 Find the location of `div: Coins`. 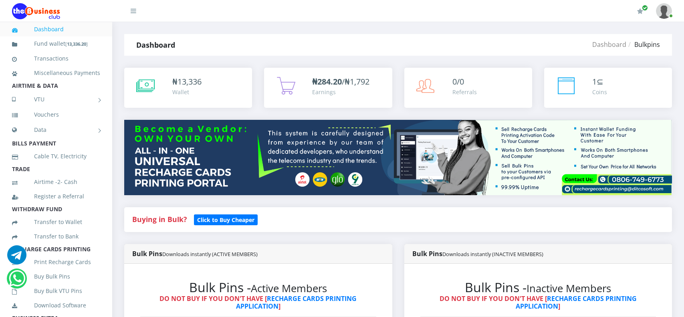

div: Coins is located at coordinates (600, 92).